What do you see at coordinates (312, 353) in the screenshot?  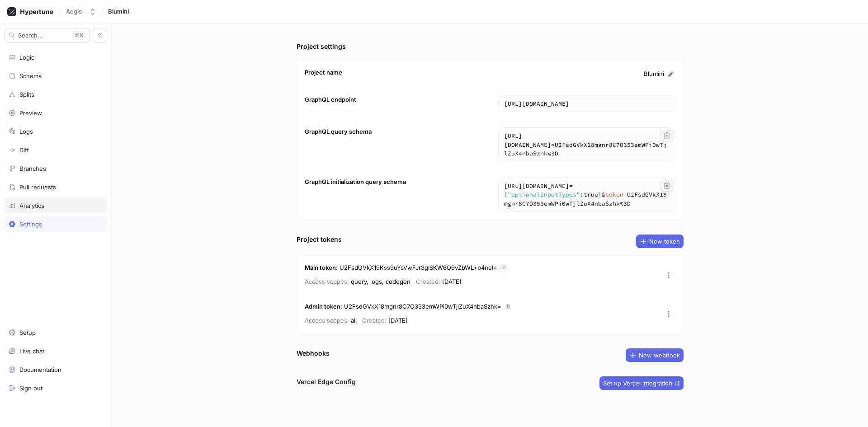 I see `div: Webhooks` at bounding box center [312, 353].